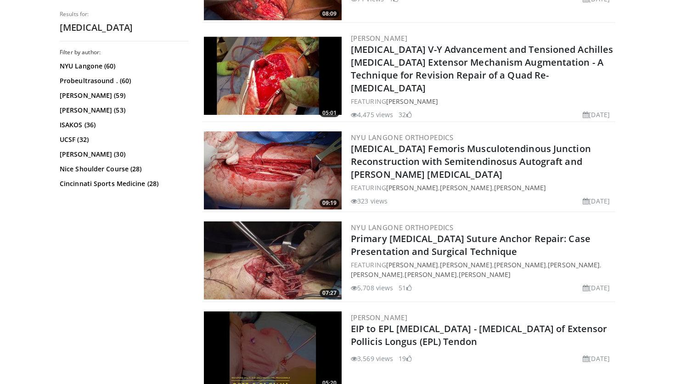  What do you see at coordinates (372, 114) in the screenshot?
I see `li: 4,475 views` at bounding box center [372, 114].